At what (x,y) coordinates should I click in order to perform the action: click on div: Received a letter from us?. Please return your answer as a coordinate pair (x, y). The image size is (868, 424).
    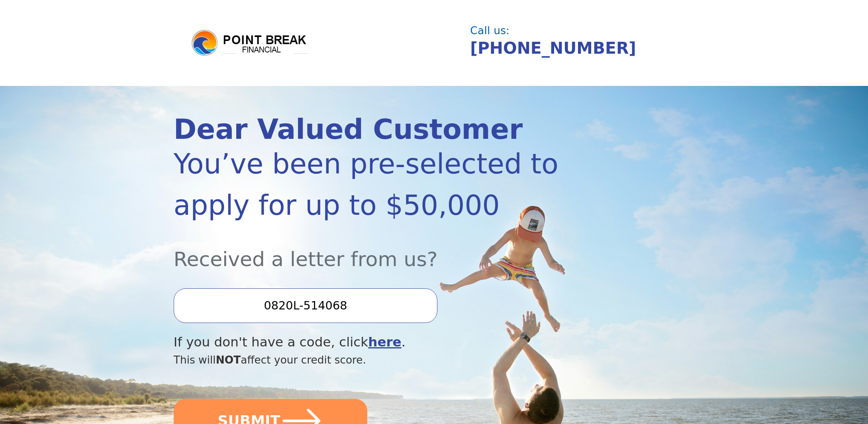
    Looking at the image, I should click on (395, 250).